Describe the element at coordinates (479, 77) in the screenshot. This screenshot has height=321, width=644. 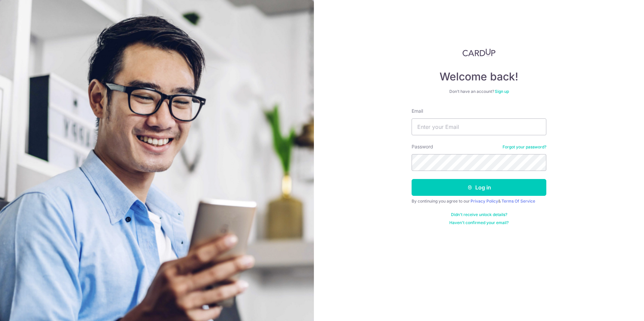
I see `h4: Welcome back!` at that location.